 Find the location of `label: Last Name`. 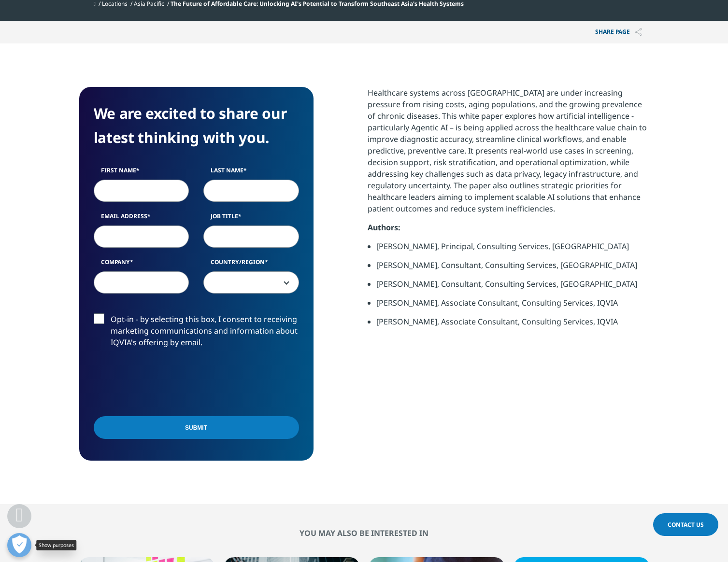

label: Last Name is located at coordinates (251, 173).